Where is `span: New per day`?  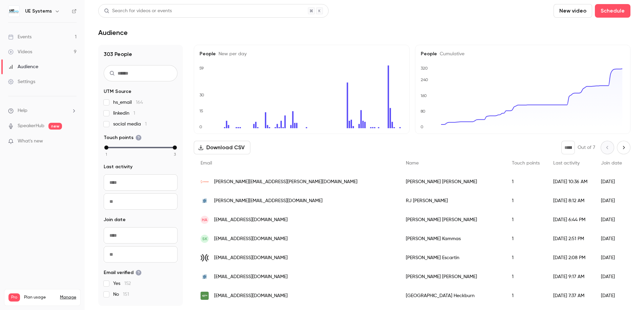 span: New per day is located at coordinates (231, 54).